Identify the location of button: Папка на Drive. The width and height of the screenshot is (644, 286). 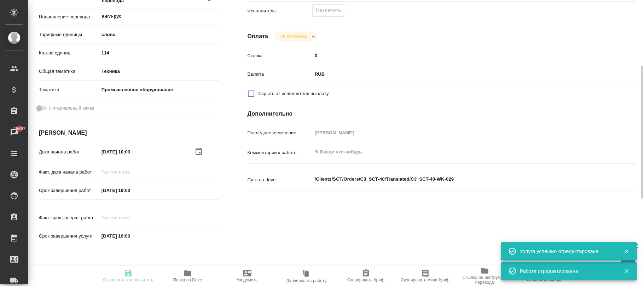
(188, 276).